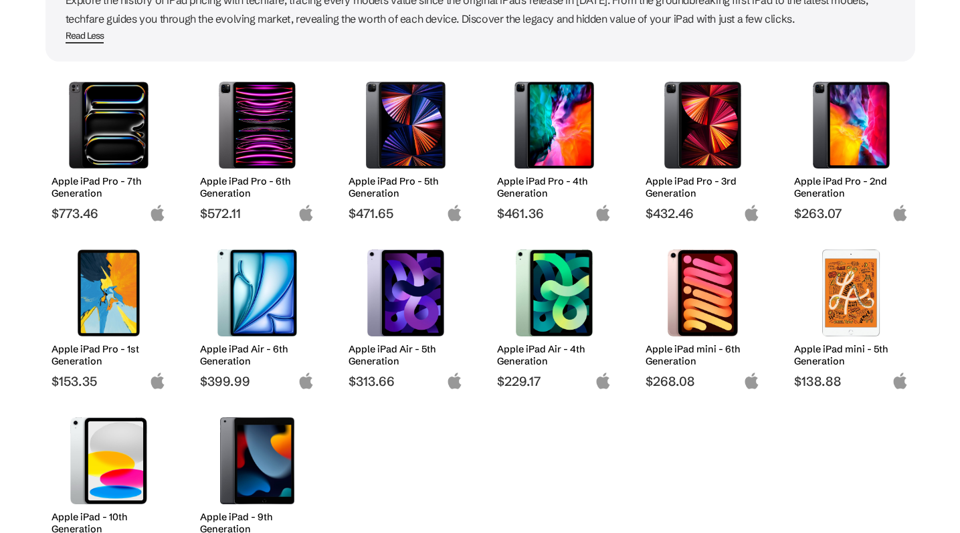 The width and height of the screenshot is (960, 533). What do you see at coordinates (554, 382) in the screenshot?
I see `span: $229.17` at bounding box center [554, 382].